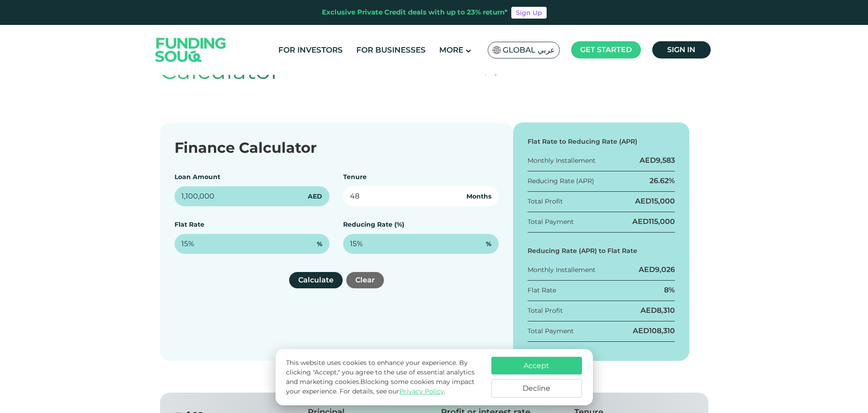 This screenshot has height=413, width=868. What do you see at coordinates (665, 269) in the screenshot?
I see `span: 9,026` at bounding box center [665, 269].